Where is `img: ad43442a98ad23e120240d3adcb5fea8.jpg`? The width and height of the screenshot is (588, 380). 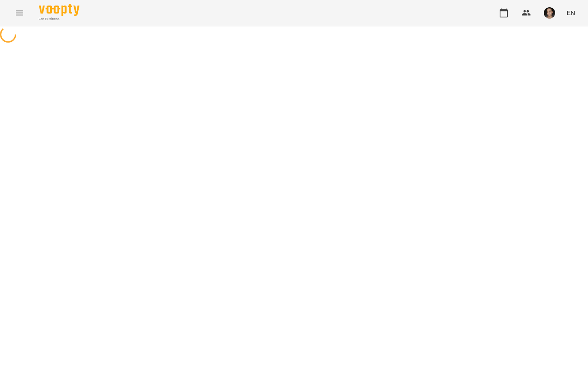
img: ad43442a98ad23e120240d3adcb5fea8.jpg is located at coordinates (549, 13).